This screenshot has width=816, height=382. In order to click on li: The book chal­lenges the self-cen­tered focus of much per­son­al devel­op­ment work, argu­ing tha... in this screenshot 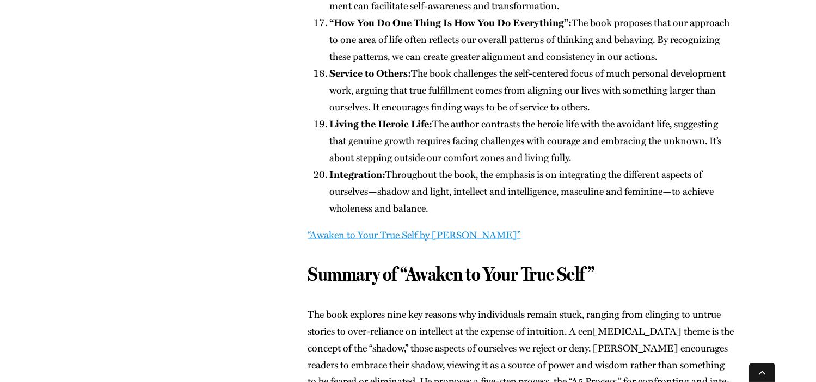, I will do `click(532, 90)`.